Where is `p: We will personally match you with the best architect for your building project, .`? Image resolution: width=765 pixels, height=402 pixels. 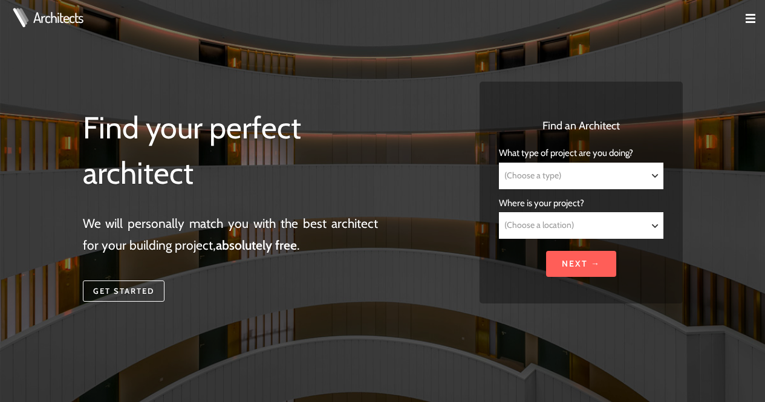
p: We will personally match you with the best architect for your building project, . is located at coordinates (230, 234).